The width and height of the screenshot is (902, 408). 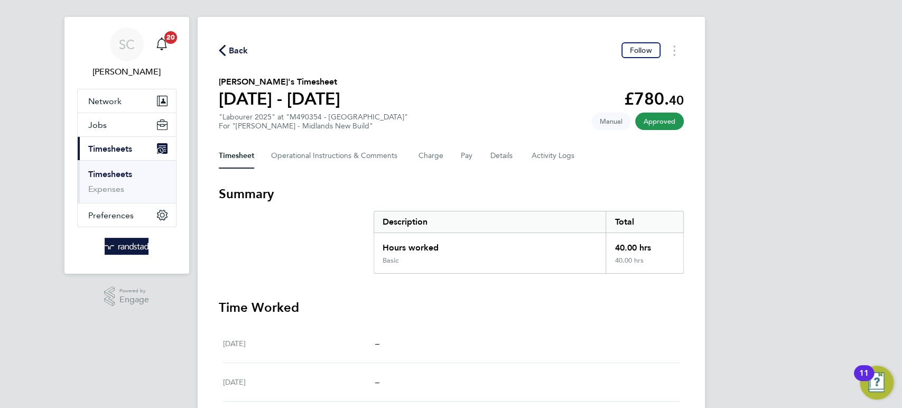 What do you see at coordinates (97, 125) in the screenshot?
I see `span: Jobs` at bounding box center [97, 125].